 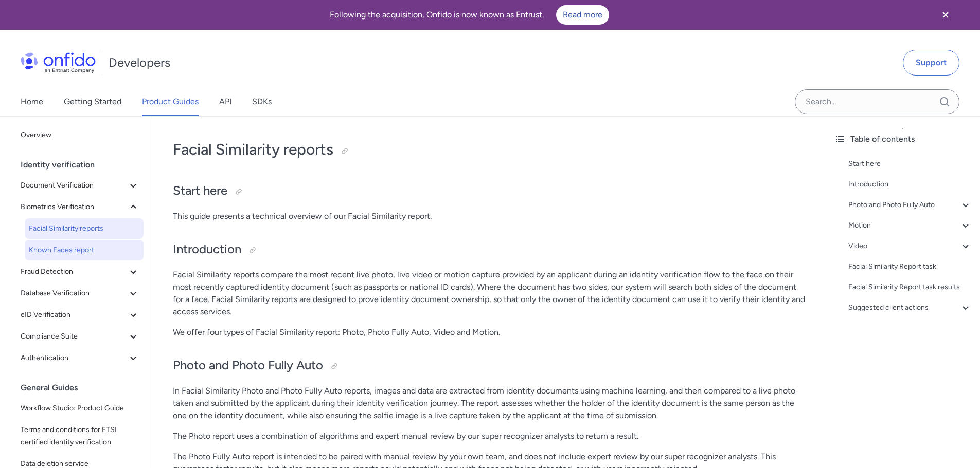 What do you see at coordinates (910, 164) in the screenshot?
I see `div: Start here` at bounding box center [910, 164].